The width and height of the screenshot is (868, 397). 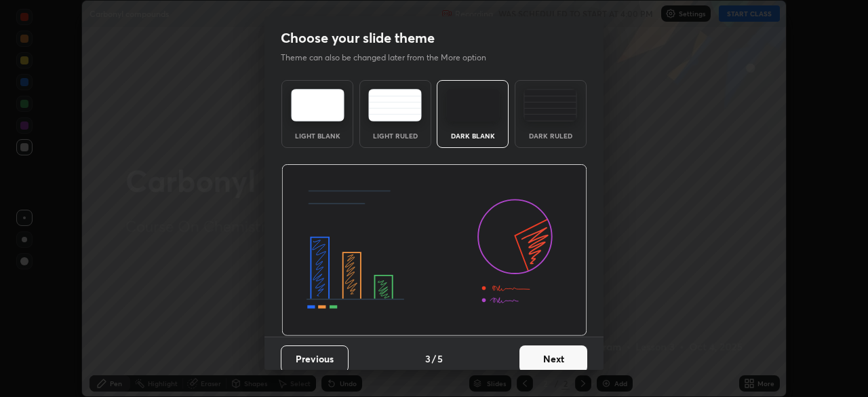 I want to click on h4: 5, so click(x=440, y=358).